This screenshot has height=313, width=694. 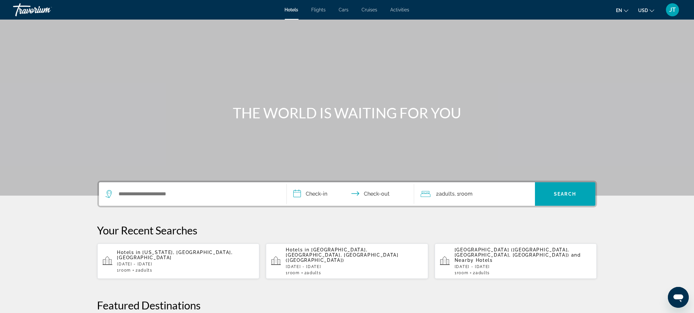 What do you see at coordinates (672, 10) in the screenshot?
I see `span: JT` at bounding box center [672, 10].